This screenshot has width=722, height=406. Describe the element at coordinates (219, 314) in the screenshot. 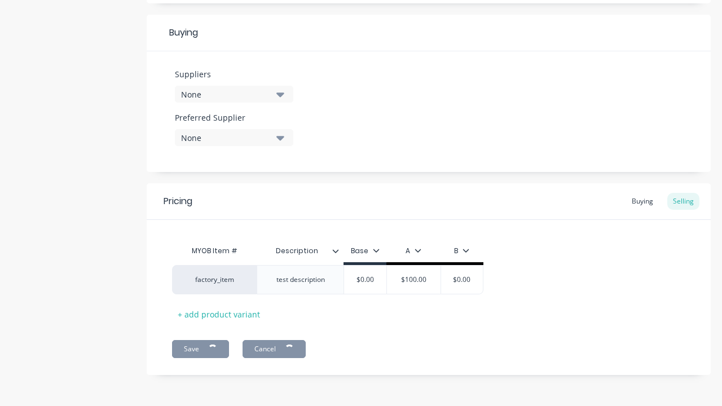

I see `div: + add product variant` at that location.